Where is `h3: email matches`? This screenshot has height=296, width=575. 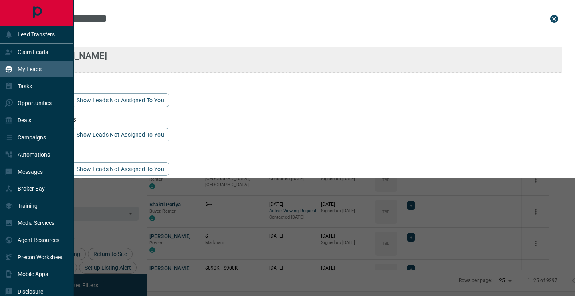
h3: email matches is located at coordinates (296, 85).